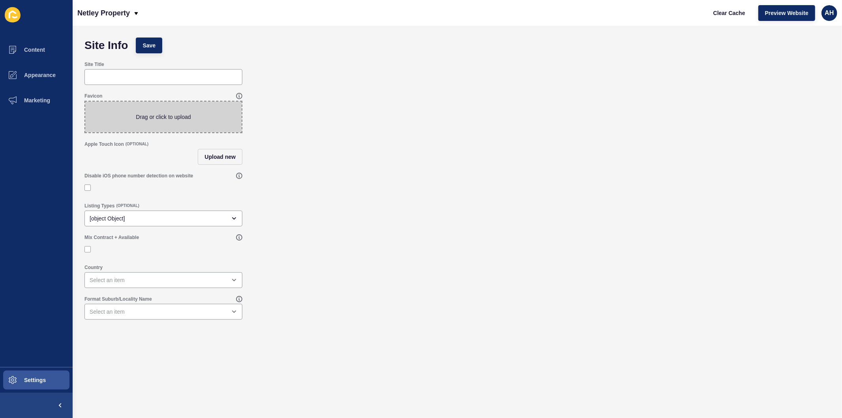  What do you see at coordinates (729, 13) in the screenshot?
I see `span: Clear Cache` at bounding box center [729, 13].